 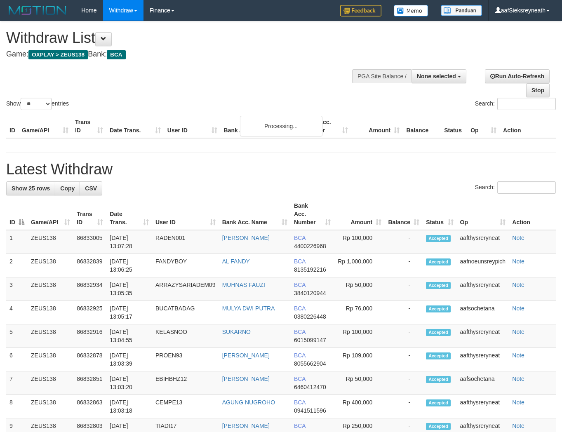 What do you see at coordinates (129, 214) in the screenshot?
I see `th: Date Trans.: activate to sort column ascending` at bounding box center [129, 214].